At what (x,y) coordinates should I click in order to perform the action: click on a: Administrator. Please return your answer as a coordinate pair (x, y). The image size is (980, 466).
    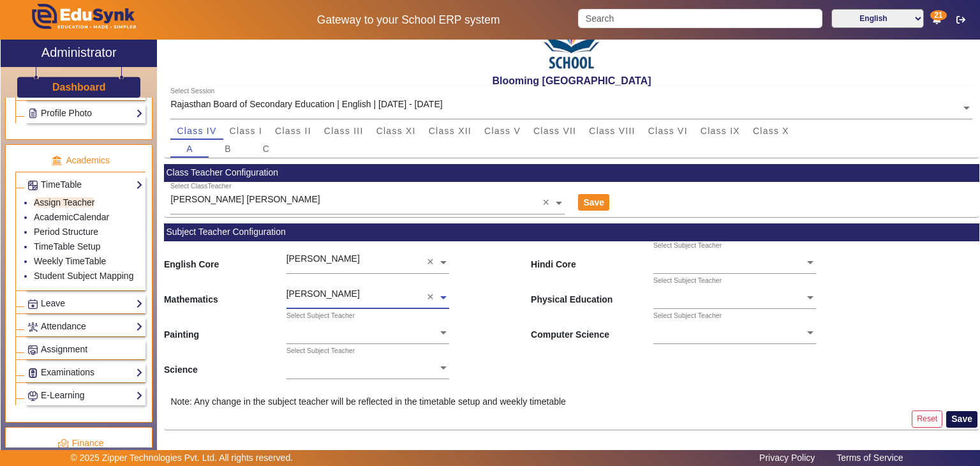
    Looking at the image, I should click on (78, 53).